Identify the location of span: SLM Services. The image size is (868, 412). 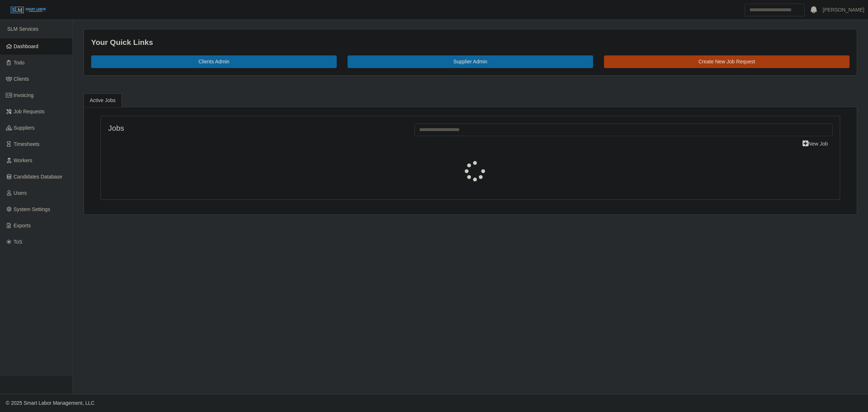
(23, 29).